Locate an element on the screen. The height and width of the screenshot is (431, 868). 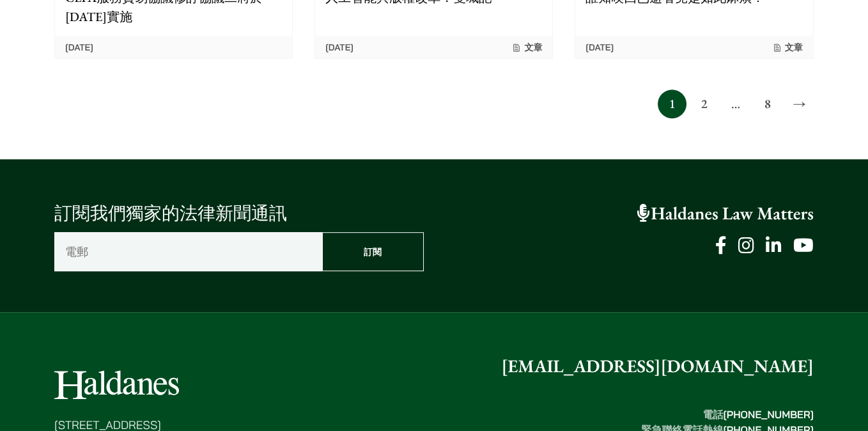
span: 1 is located at coordinates (672, 104).